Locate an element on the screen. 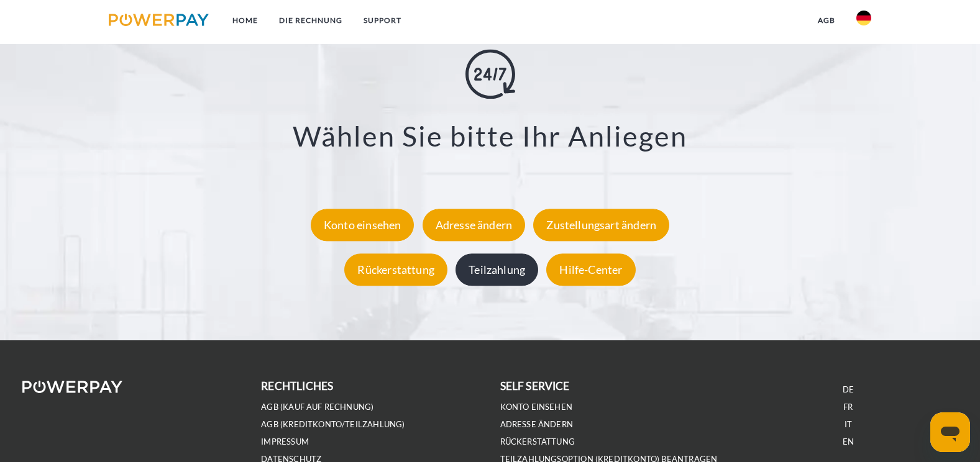 Image resolution: width=980 pixels, height=462 pixels. div: Teilzahlung is located at coordinates (496, 269).